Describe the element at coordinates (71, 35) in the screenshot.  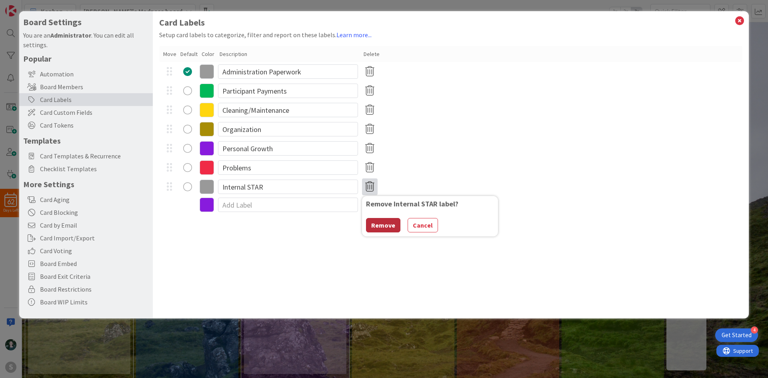
I see `b: Administrator` at that location.